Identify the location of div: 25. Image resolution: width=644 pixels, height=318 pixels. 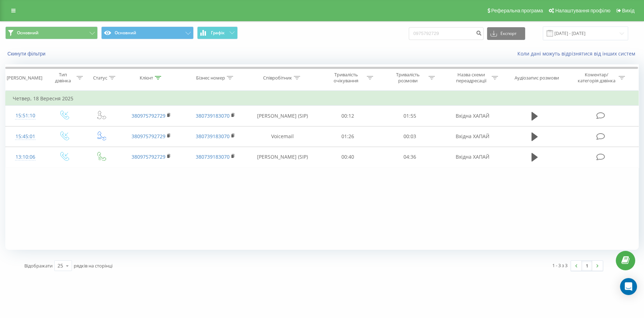
(60, 265).